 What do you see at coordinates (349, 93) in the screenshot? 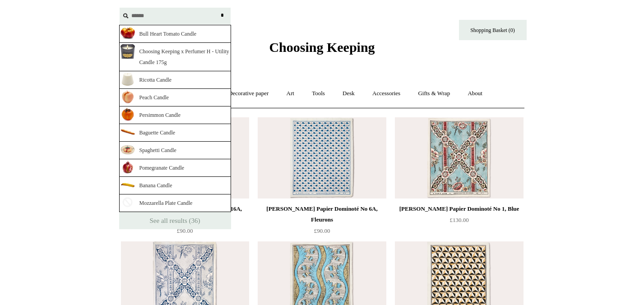
I see `a: Desk` at bounding box center [349, 93].